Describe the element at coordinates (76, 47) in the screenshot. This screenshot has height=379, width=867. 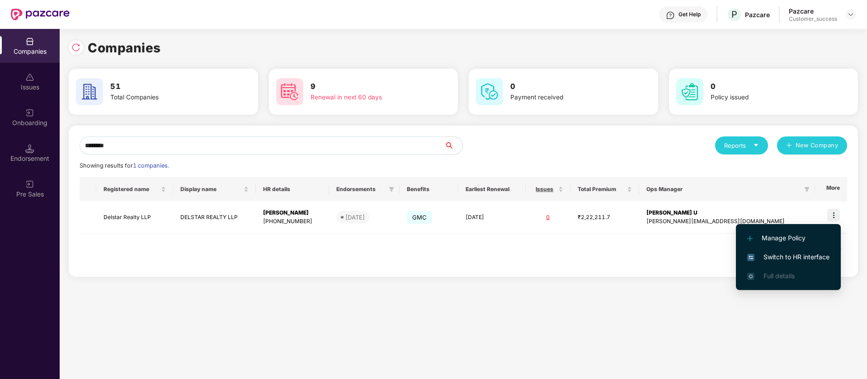
I see `img: svg+xml;base64,PHN2ZyBpZD0iUmVsb2FkLTMyeDMyIiB4bWxucz0iaHR0cDovL3d3dy53My5vcmcvMjAwMC9zdmciIHdpZH...` at that location.